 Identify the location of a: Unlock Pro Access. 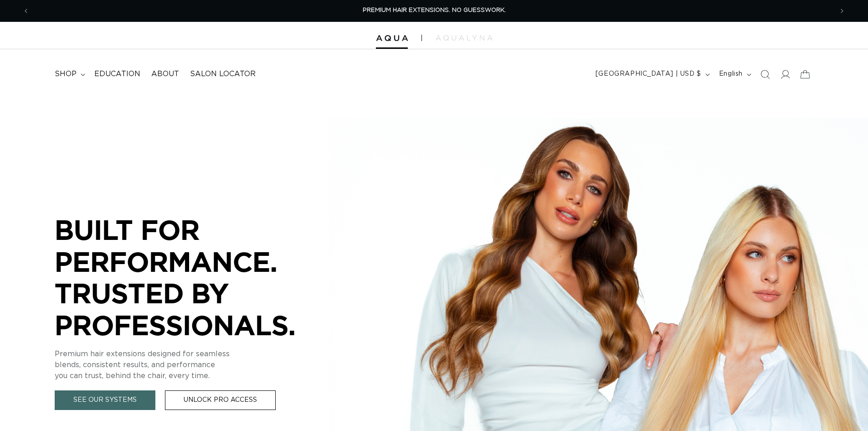
(220, 400).